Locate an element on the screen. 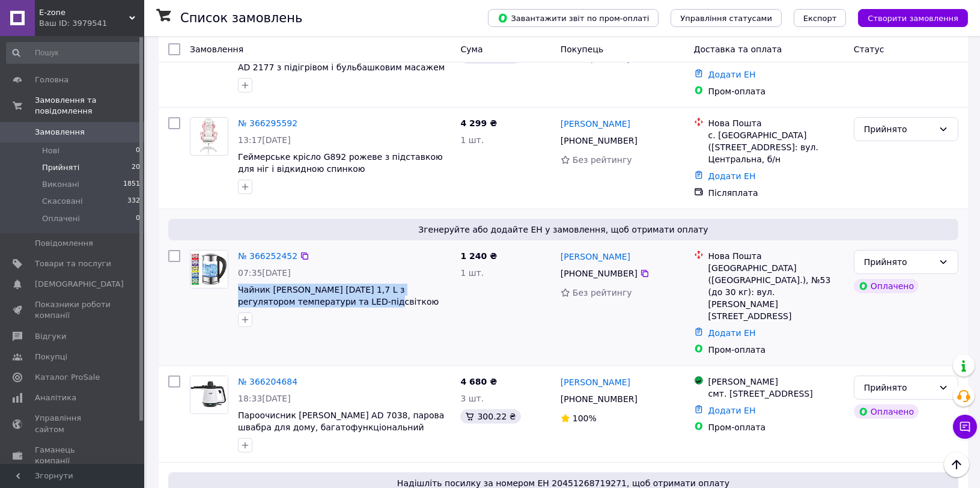  span: Прийняті is located at coordinates (61, 167).